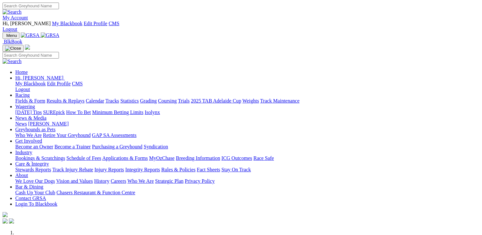 This screenshot has height=235, width=482. What do you see at coordinates (156, 147) in the screenshot?
I see `a: Syndication` at bounding box center [156, 147].